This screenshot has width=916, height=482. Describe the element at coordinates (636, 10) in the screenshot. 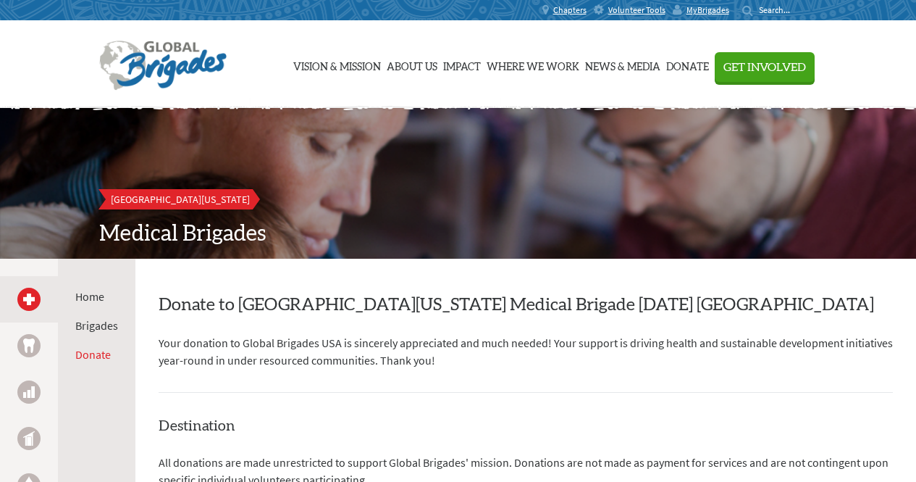

I see `span: Volunteer Tools` at that location.